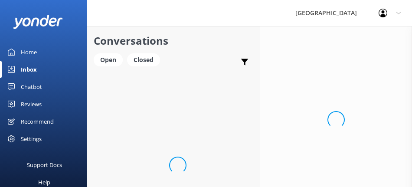  I want to click on div: Recommend, so click(37, 122).